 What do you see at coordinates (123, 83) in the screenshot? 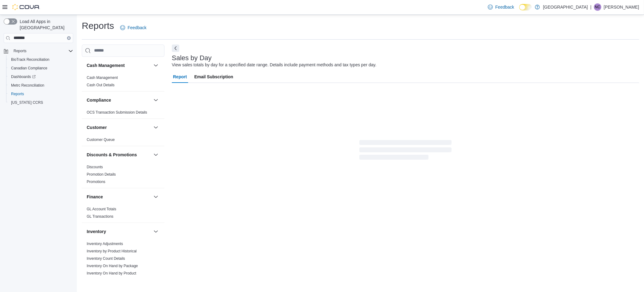
I see `div: Cash Management` at bounding box center [123, 83].